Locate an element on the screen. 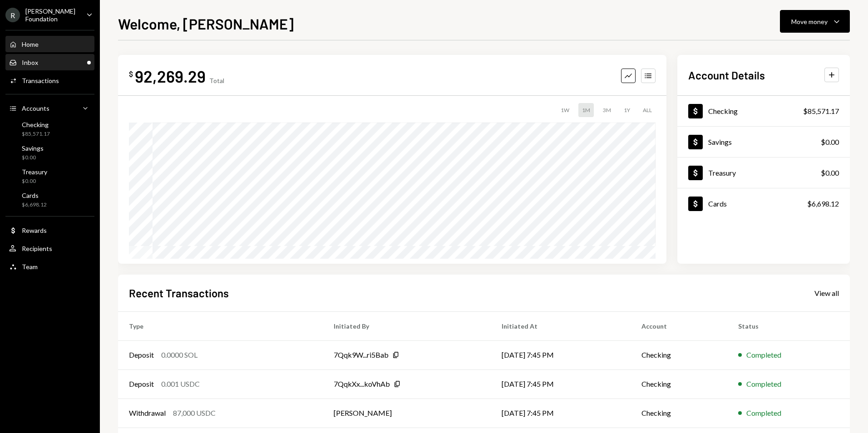 This screenshot has height=433, width=868. a: Recipients is located at coordinates (50, 248).